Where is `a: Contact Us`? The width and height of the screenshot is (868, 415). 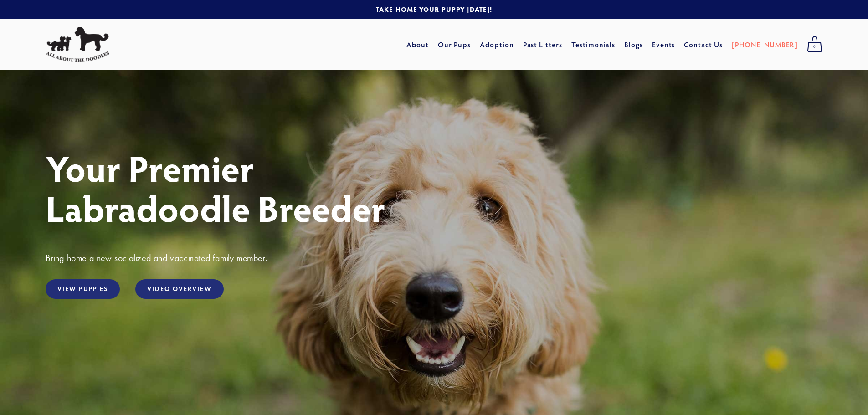 a: Contact Us is located at coordinates (703, 45).